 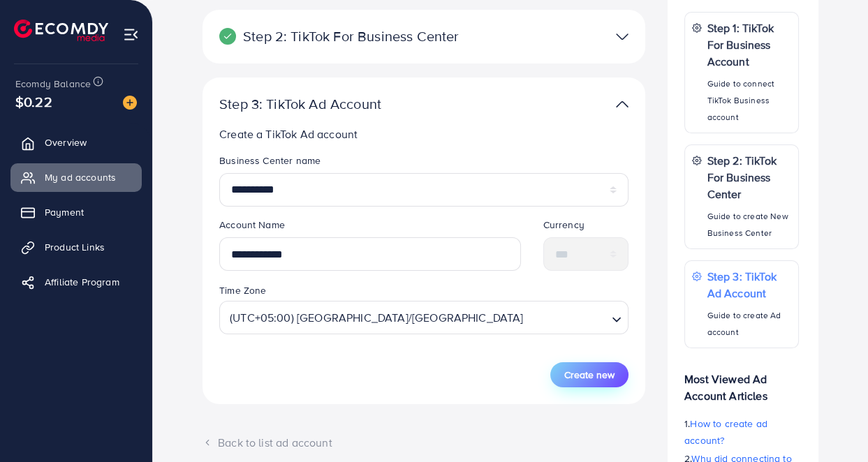 What do you see at coordinates (64, 212) in the screenshot?
I see `span: Payment` at bounding box center [64, 212].